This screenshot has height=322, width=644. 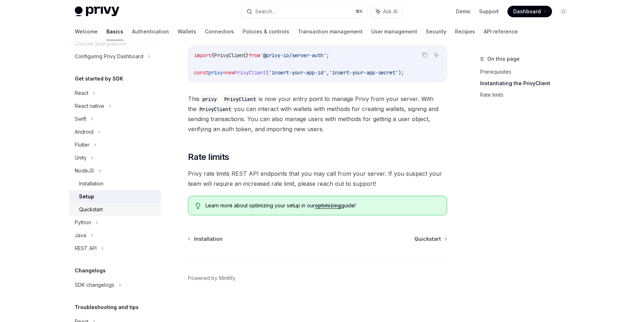 I want to click on span: 'insert-your-app-id', so click(x=298, y=72).